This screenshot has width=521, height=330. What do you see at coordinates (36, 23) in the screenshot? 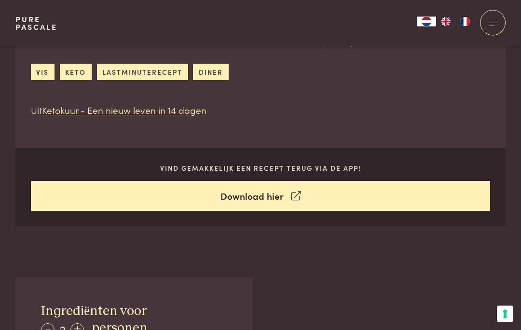
I see `a: PurePascale` at bounding box center [36, 23].